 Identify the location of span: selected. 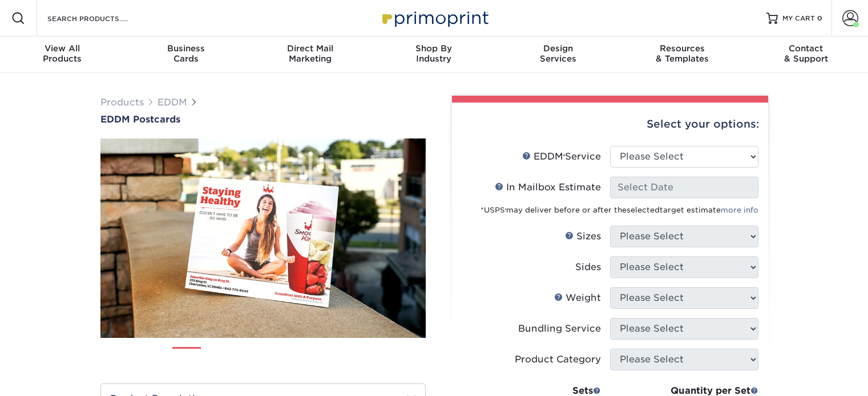
(643, 210).